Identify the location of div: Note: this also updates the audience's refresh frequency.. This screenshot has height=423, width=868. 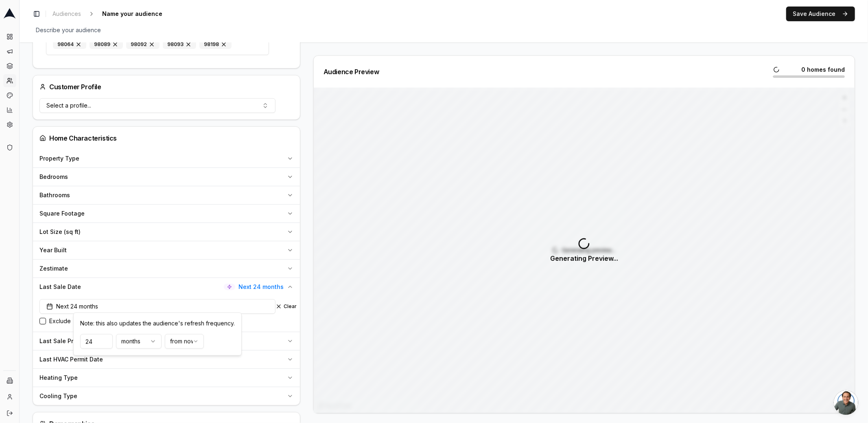
(157, 324).